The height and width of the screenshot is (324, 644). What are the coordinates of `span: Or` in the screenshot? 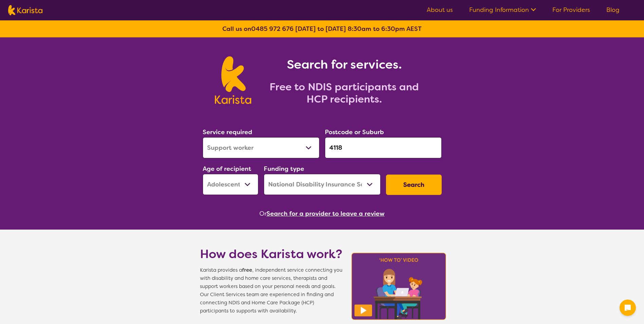 It's located at (263, 213).